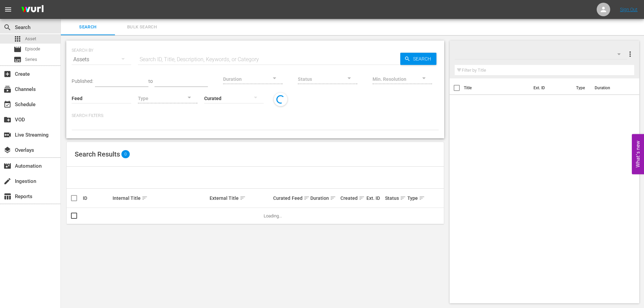 This screenshot has height=308, width=644. What do you see at coordinates (7, 135) in the screenshot?
I see `span: Live Streaming` at bounding box center [7, 135].